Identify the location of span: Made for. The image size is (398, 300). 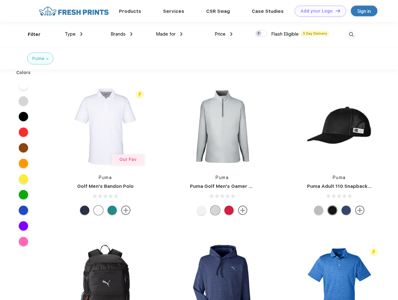
(165, 34).